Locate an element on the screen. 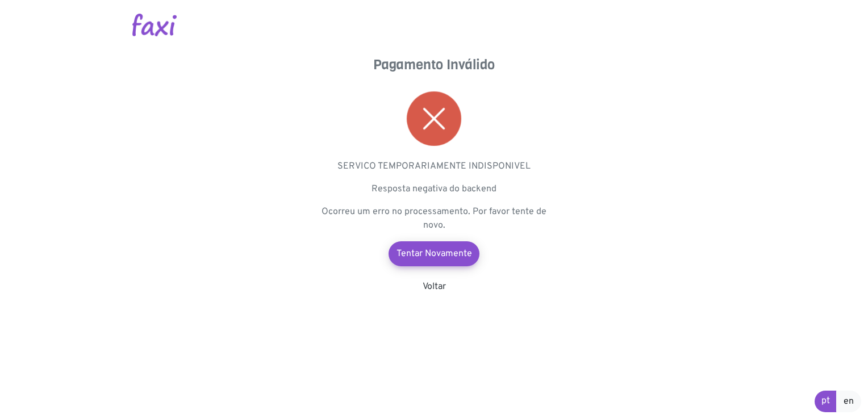 Image resolution: width=868 pixels, height=419 pixels. p: SERVICO TEMPORARIAMENTE INDISPONIVEL is located at coordinates (434, 167).